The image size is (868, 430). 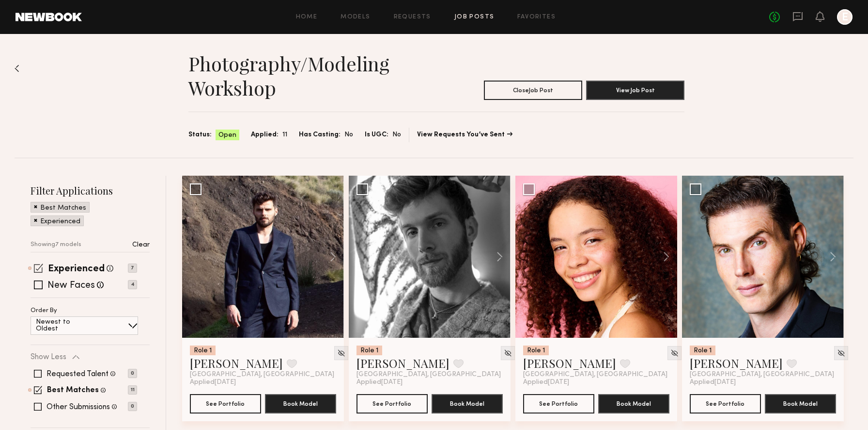 I want to click on label: Requested Talent, so click(x=77, y=374).